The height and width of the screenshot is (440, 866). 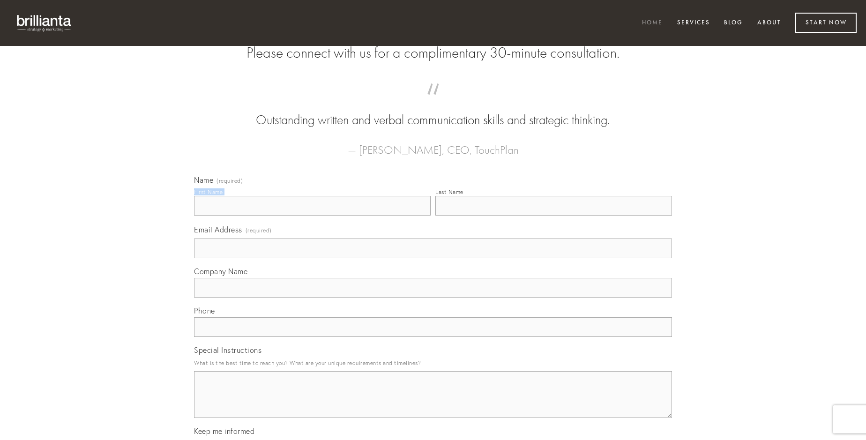 I want to click on a: Services, so click(x=693, y=23).